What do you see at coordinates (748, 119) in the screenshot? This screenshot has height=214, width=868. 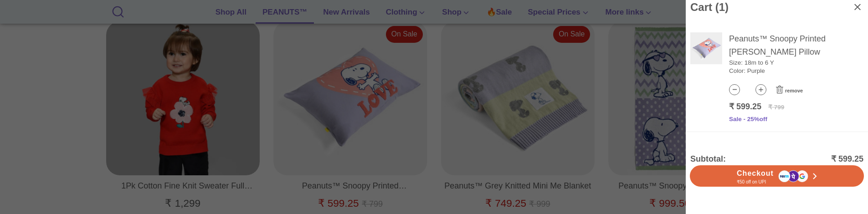 I see `span: Sale - 25%off` at bounding box center [748, 119].